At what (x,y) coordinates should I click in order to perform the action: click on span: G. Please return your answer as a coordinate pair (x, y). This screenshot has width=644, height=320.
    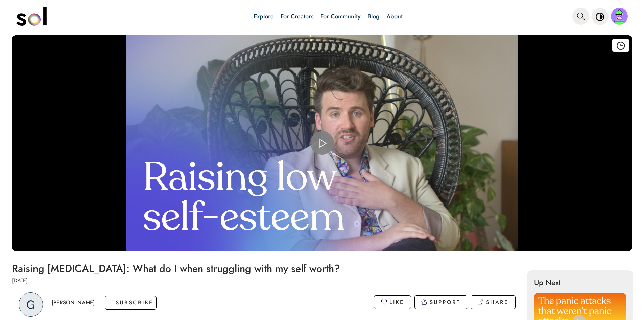
    Looking at the image, I should click on (31, 305).